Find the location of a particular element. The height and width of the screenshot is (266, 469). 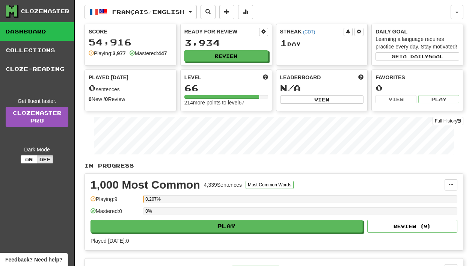

strong: 447 is located at coordinates (162, 53).